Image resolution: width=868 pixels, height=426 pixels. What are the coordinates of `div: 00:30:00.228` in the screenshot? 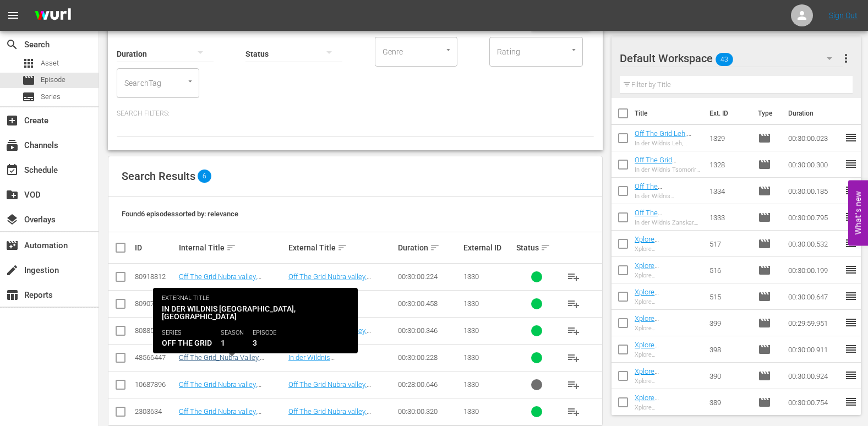 It's located at (429, 357).